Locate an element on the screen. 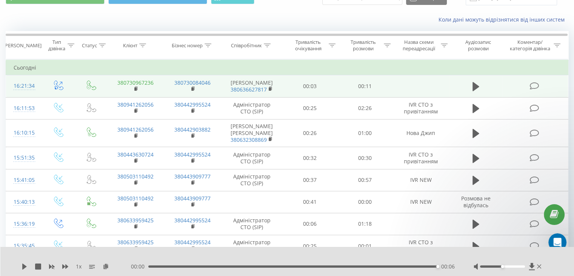 The width and height of the screenshot is (574, 276). span: 00:00 is located at coordinates (140, 266).